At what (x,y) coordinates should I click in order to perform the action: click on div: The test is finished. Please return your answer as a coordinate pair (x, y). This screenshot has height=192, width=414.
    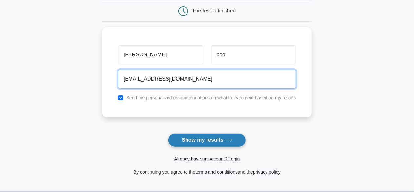
    Looking at the image, I should click on (214, 10).